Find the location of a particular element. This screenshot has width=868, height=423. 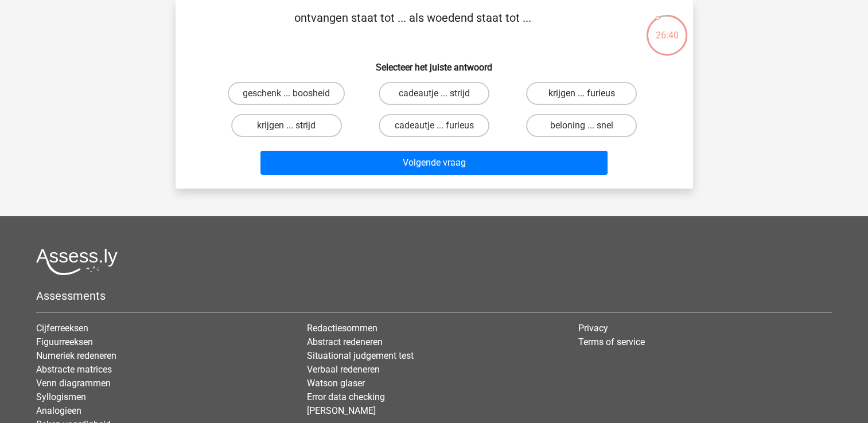

a: Redactiesommen is located at coordinates (342, 327).